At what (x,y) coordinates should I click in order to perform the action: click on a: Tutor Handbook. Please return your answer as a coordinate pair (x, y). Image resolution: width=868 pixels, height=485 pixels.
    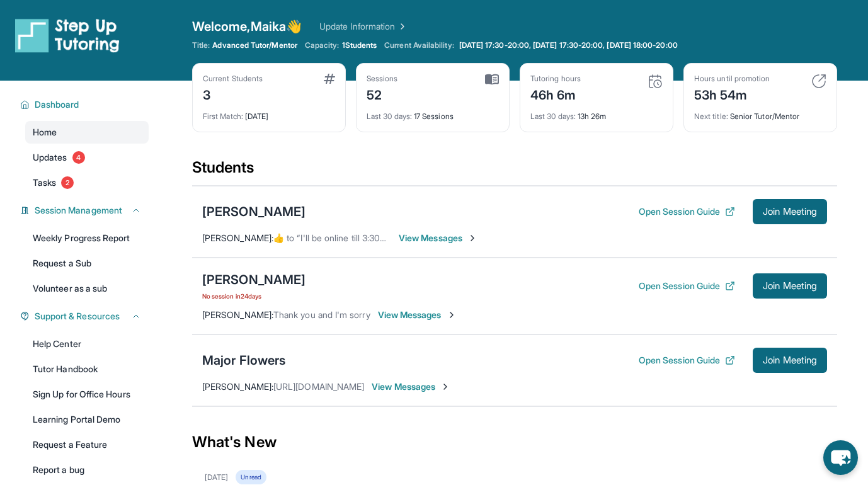
    Looking at the image, I should click on (87, 370).